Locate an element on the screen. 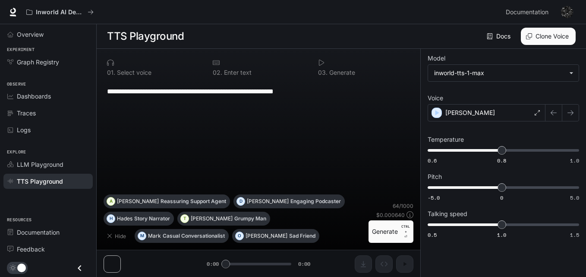  p: Story Narrator is located at coordinates (152, 218).